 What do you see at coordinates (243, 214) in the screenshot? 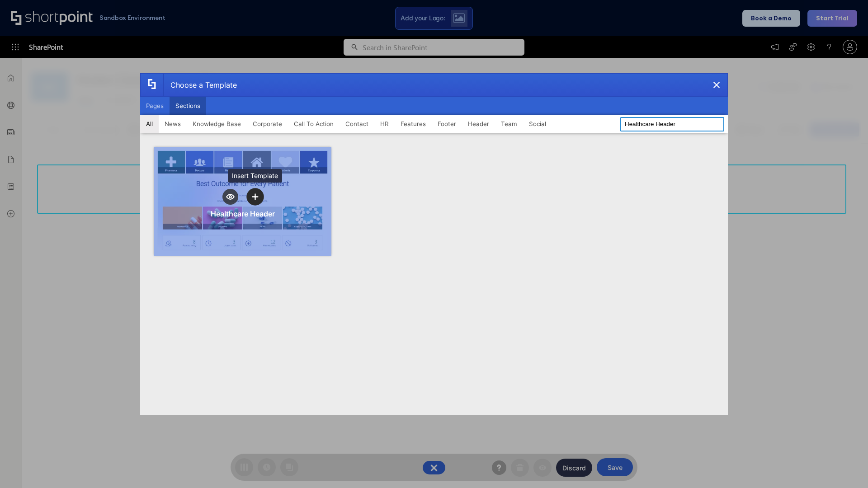
I see `div: Healthcare Header` at bounding box center [243, 214].